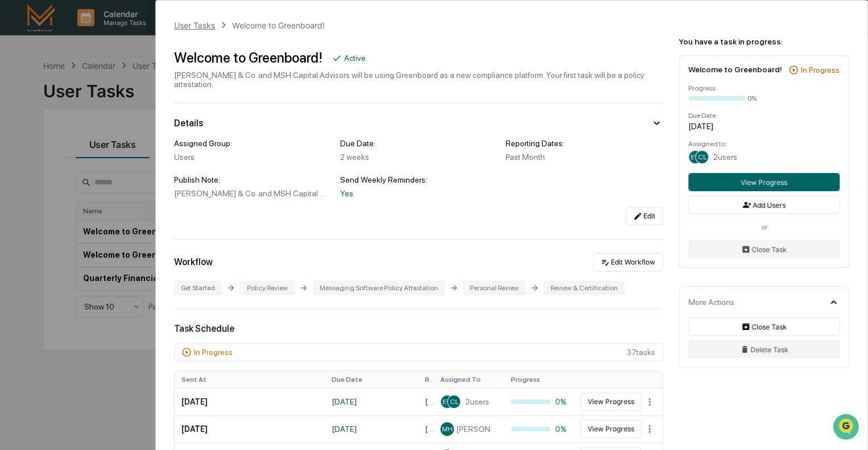  I want to click on div: Progress, so click(764, 88).